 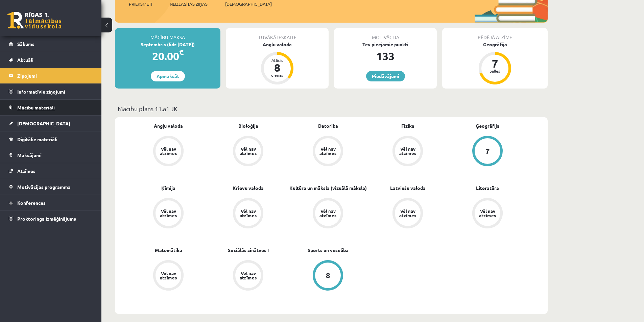 What do you see at coordinates (488, 188) in the screenshot?
I see `a: Literatūra` at bounding box center [488, 188].